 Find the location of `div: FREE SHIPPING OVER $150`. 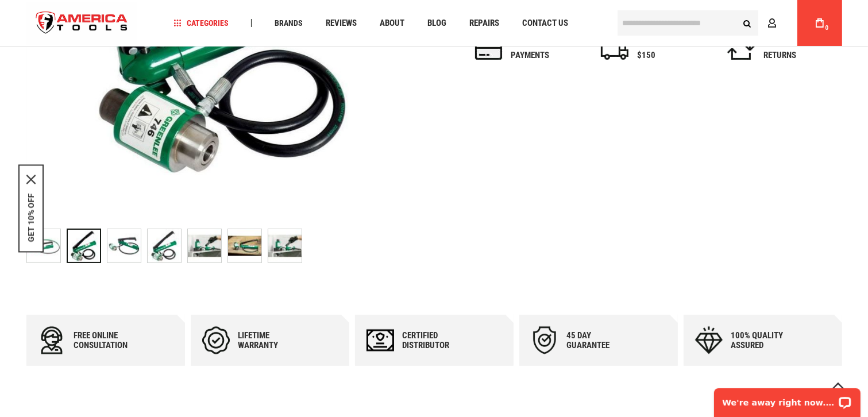

div: FREE SHIPPING OVER $150 is located at coordinates (674, 49).